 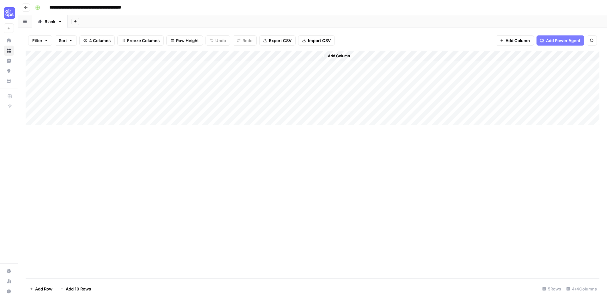 What do you see at coordinates (78, 289) in the screenshot?
I see `span: Add 10 Rows` at bounding box center [78, 289].